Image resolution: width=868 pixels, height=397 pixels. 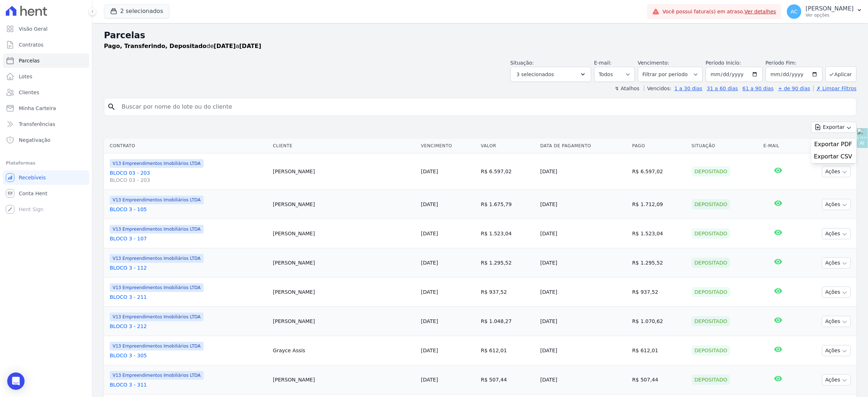 I want to click on a: Ver detalhes, so click(x=761, y=11).